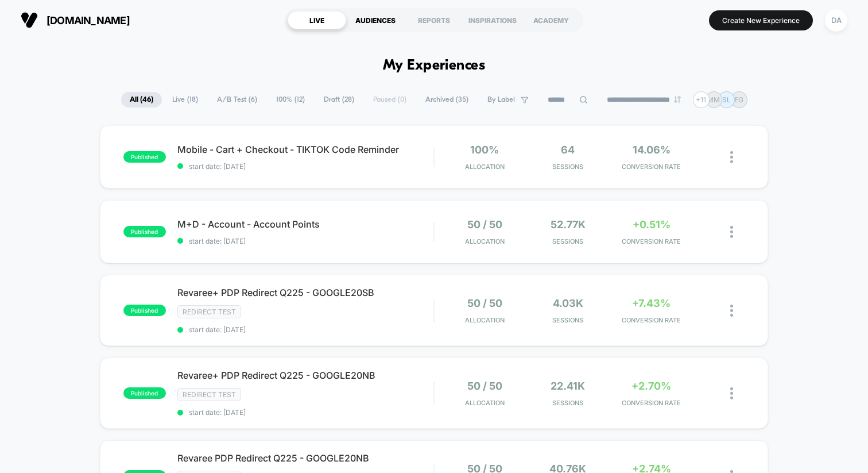 This screenshot has width=868, height=473. I want to click on p: SL, so click(726, 100).